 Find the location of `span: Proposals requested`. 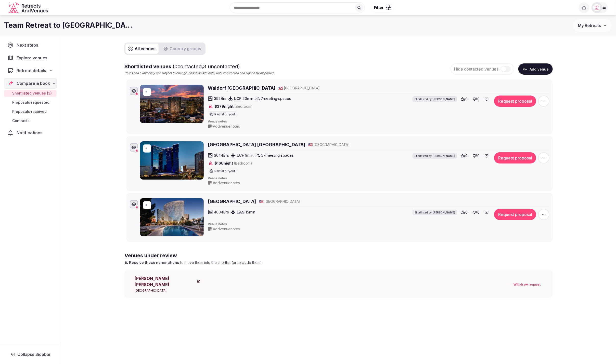

span: Proposals requested is located at coordinates (31, 103).